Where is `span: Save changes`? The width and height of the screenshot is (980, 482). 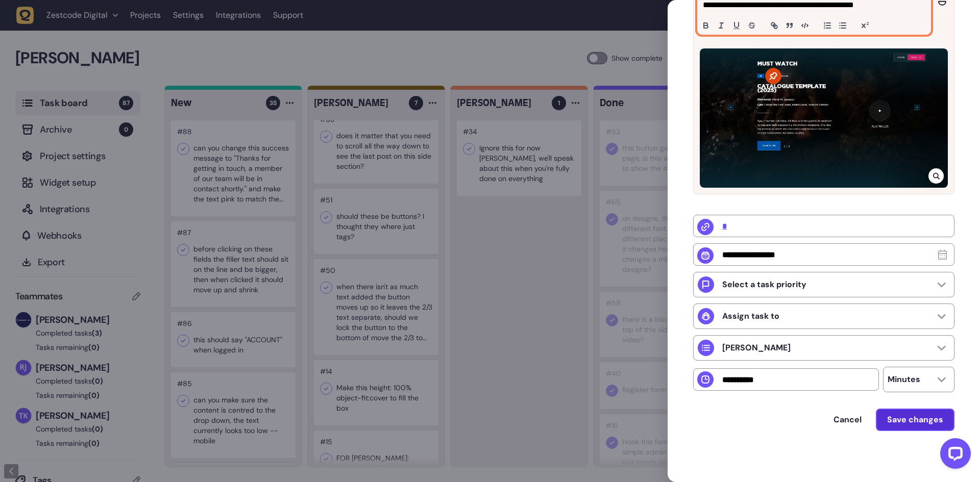
span: Save changes is located at coordinates (915, 419).